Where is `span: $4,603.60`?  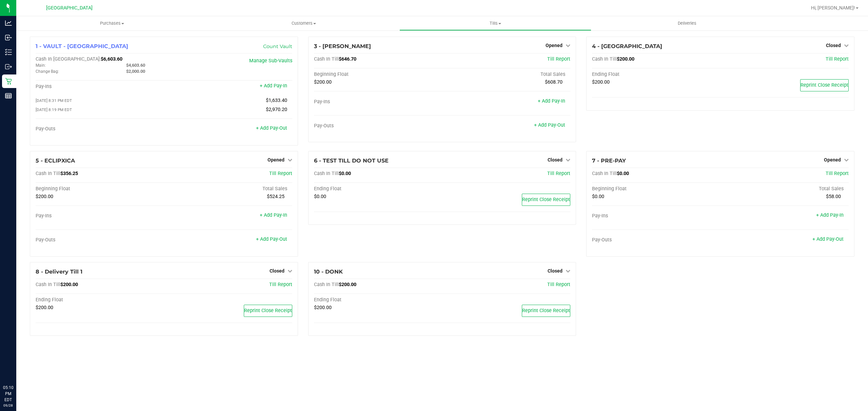
span: $4,603.60 is located at coordinates (136, 65).